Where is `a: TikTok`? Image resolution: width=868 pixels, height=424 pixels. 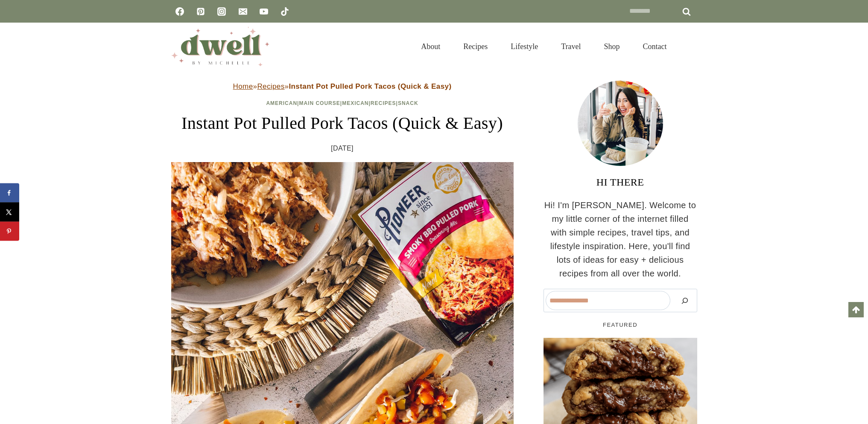 a: TikTok is located at coordinates (284, 12).